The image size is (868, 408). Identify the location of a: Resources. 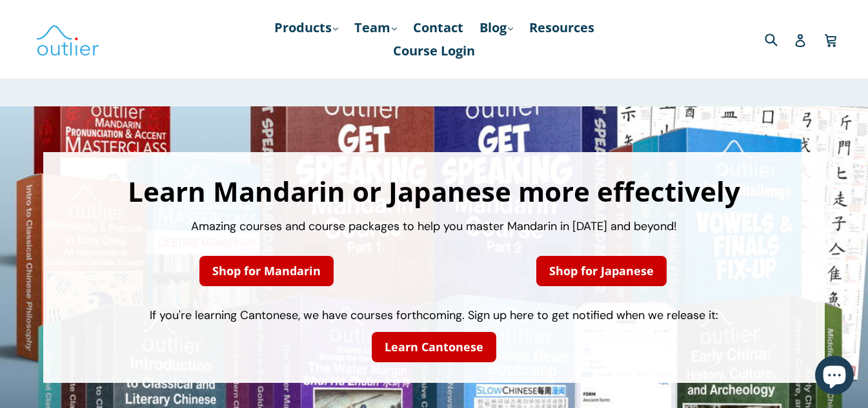
(561, 28).